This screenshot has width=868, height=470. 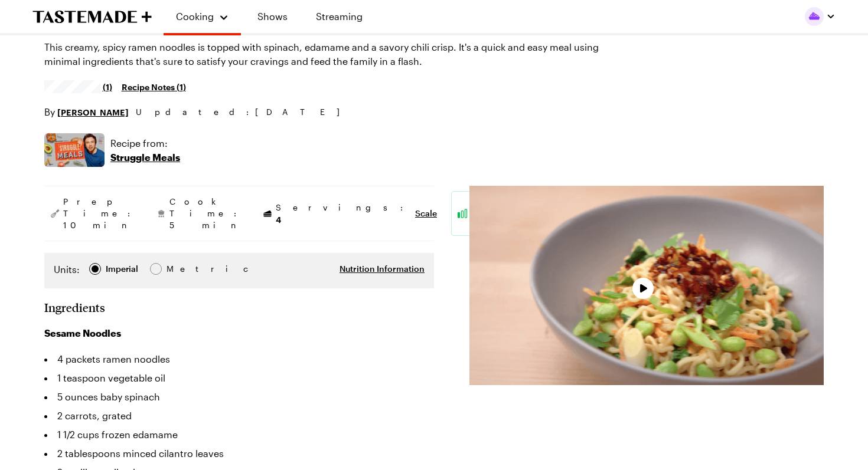 I want to click on button: Play Video, so click(x=643, y=288).